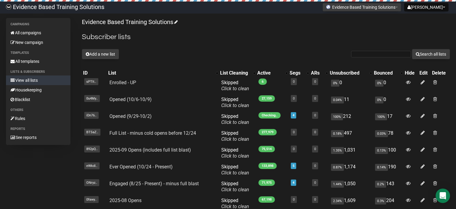 The width and height of the screenshot is (456, 209). I want to click on th: List: No sort applied, activate to apply an ascending sort, so click(163, 73).